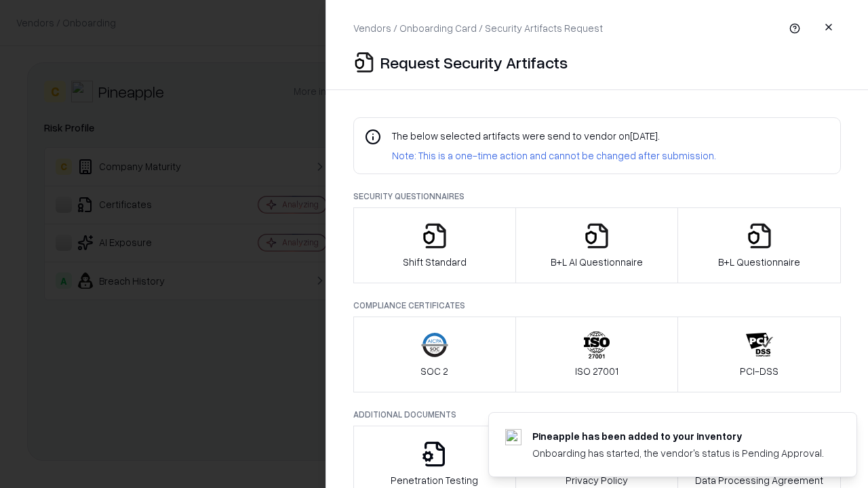 Image resolution: width=868 pixels, height=488 pixels. What do you see at coordinates (759, 262) in the screenshot?
I see `p: B+L Questionnaire` at bounding box center [759, 262].